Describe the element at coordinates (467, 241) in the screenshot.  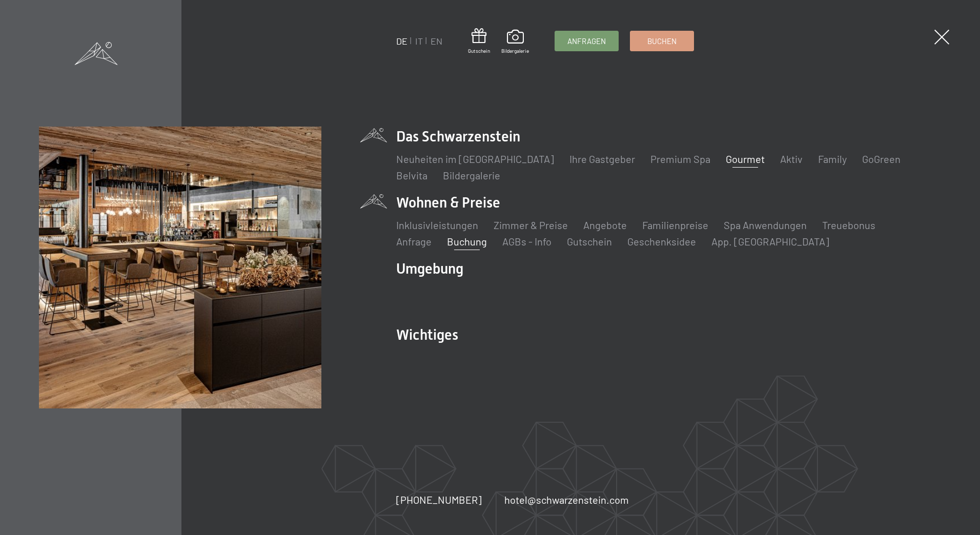
I see `a: Buchung` at that location.